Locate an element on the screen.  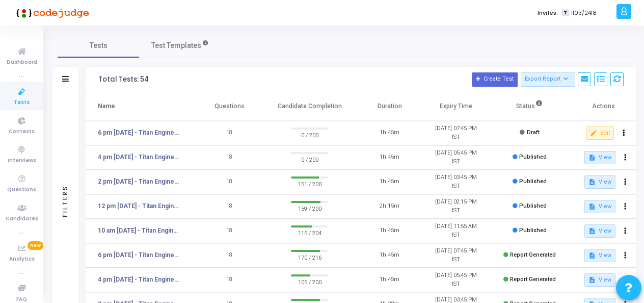
span: 159 / 200 is located at coordinates (309, 208).